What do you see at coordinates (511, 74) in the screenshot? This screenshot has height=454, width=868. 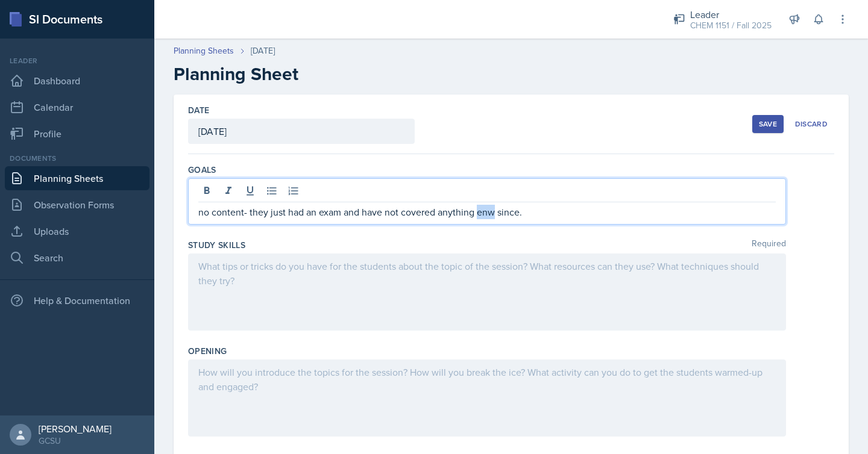 I see `h2: Planning Sheet` at bounding box center [511, 74].